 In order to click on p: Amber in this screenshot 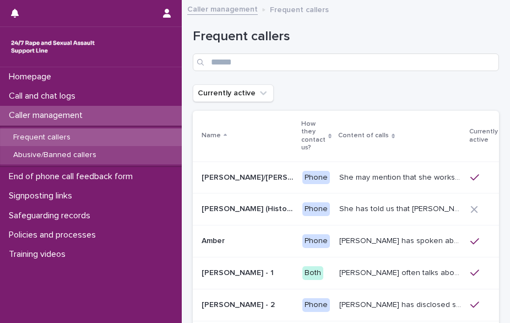, I will do `click(214, 240)`.